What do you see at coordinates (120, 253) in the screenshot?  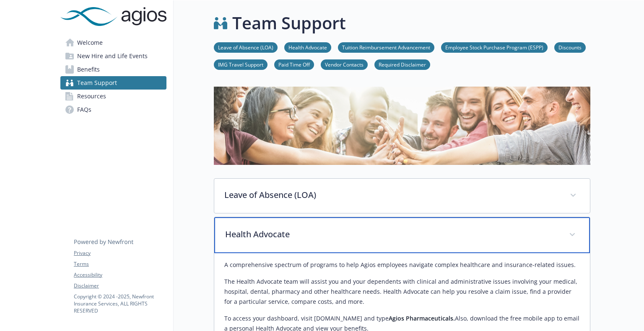 I see `a: Privacy` at bounding box center [120, 253].